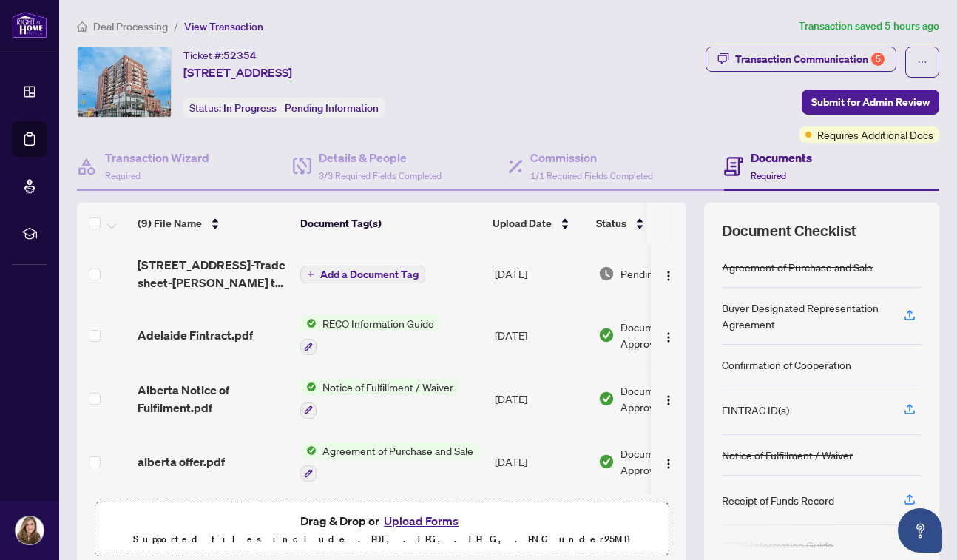 The height and width of the screenshot is (560, 957). What do you see at coordinates (922, 62) in the screenshot?
I see `span: ellipsis` at bounding box center [922, 62].